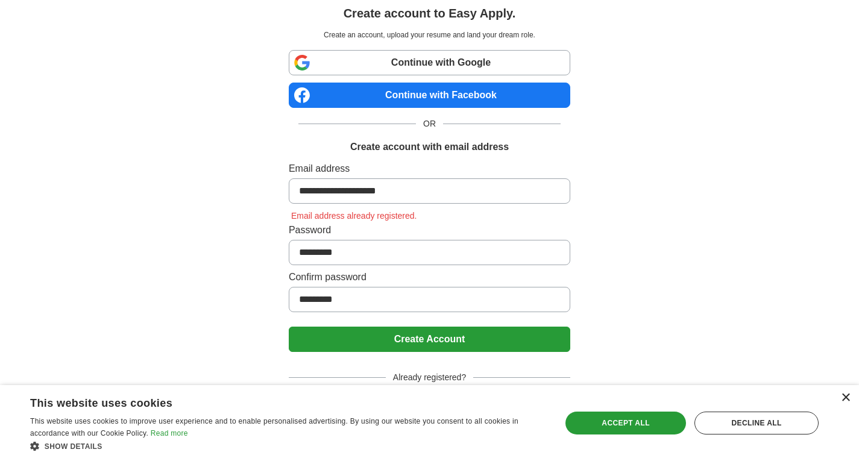 The image size is (859, 461). I want to click on h1: Create account with email address, so click(429, 147).